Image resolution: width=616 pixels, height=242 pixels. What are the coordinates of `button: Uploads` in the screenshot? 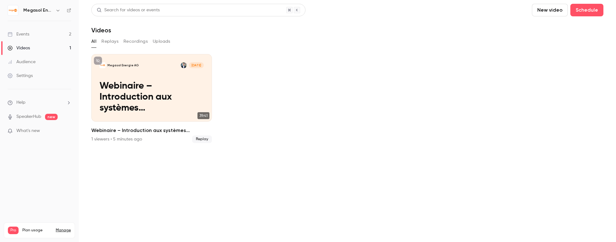 It's located at (161, 42).